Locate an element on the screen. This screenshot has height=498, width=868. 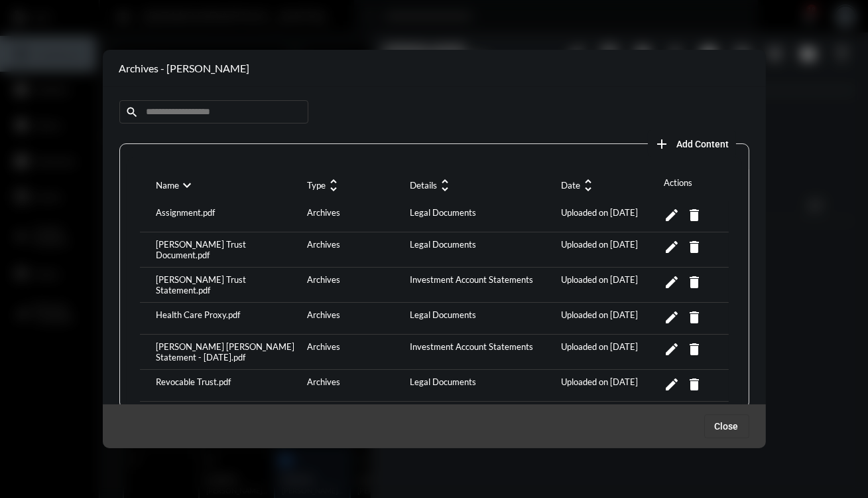
button: Close is located at coordinates (727, 426).